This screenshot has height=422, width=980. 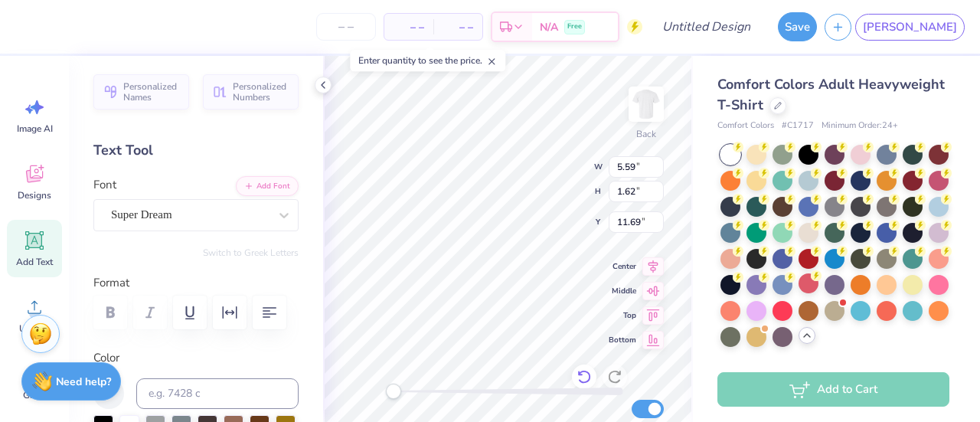 What do you see at coordinates (797, 27) in the screenshot?
I see `button: Save` at bounding box center [797, 27].